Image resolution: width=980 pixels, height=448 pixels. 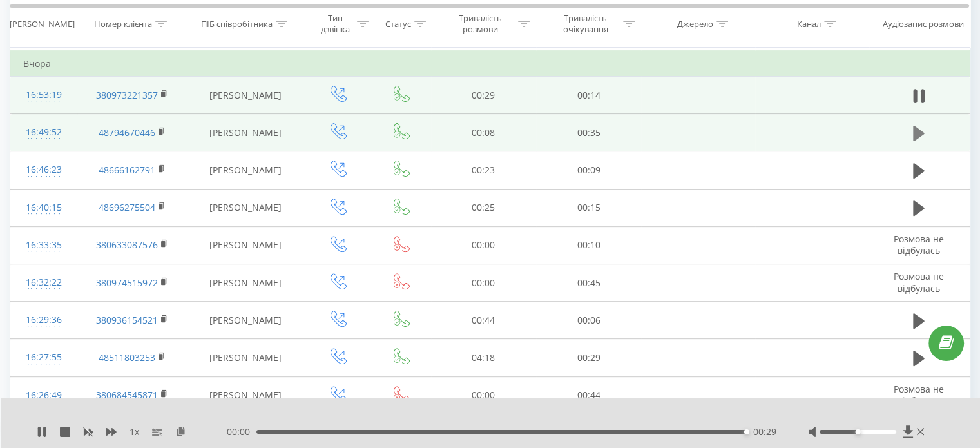 What do you see at coordinates (480, 24) in the screenshot?
I see `div: Тривалість розмови` at bounding box center [480, 24].